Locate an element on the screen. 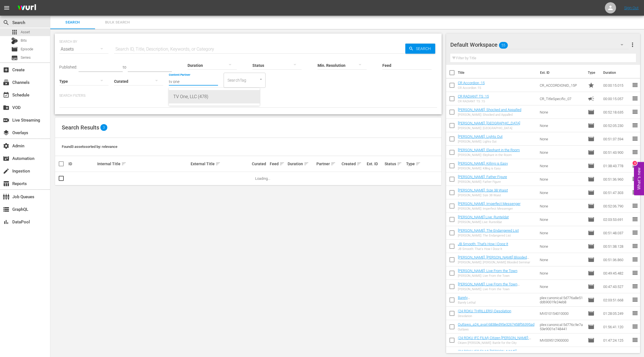 This screenshot has width=644, height=357. td: 00:52:18.635 is located at coordinates (616, 112).